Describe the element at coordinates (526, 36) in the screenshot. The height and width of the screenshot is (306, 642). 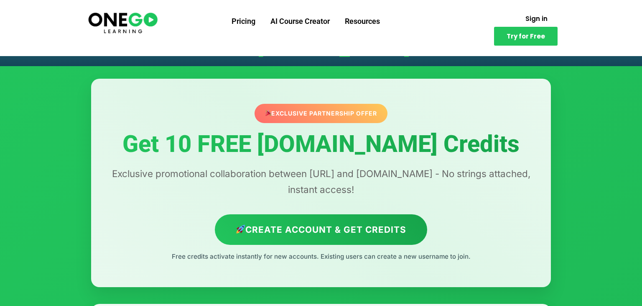
I see `span: Try for Free` at that location.